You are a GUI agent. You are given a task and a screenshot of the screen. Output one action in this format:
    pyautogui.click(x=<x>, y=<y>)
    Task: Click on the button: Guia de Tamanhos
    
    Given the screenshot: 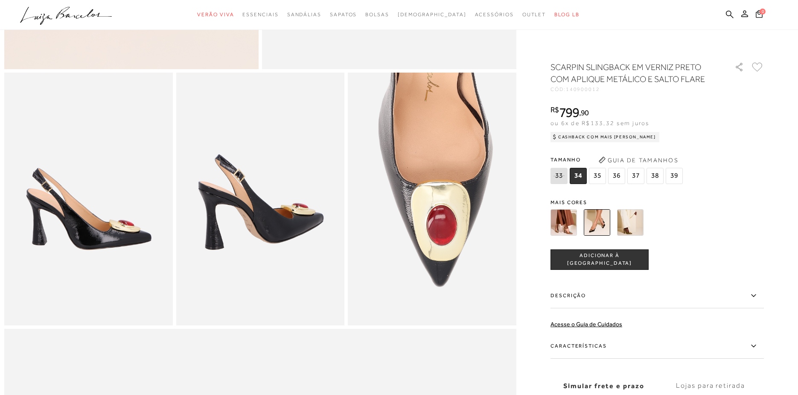 What is the action you would take?
    pyautogui.click(x=638, y=160)
    